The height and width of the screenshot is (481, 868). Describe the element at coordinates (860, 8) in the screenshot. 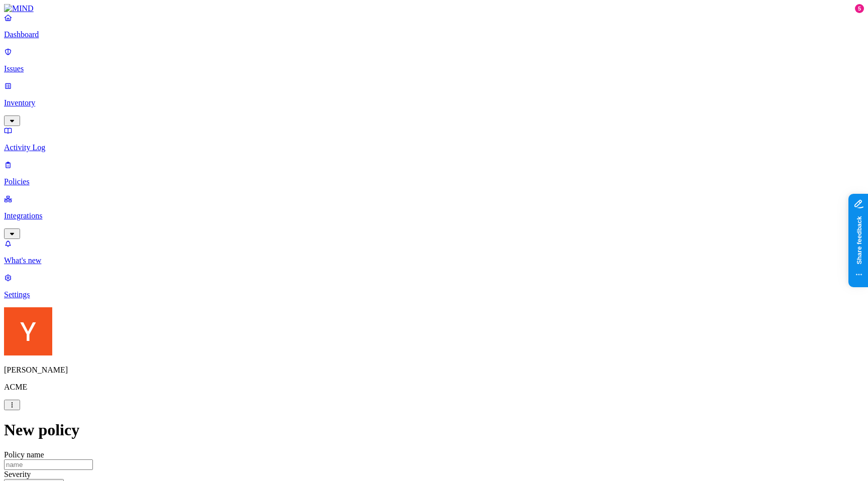

I see `div: 5` at that location.